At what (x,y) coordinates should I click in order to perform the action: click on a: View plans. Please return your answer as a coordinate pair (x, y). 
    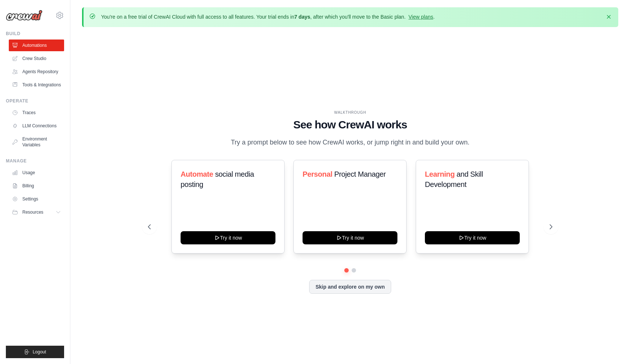
    Looking at the image, I should click on (420, 17).